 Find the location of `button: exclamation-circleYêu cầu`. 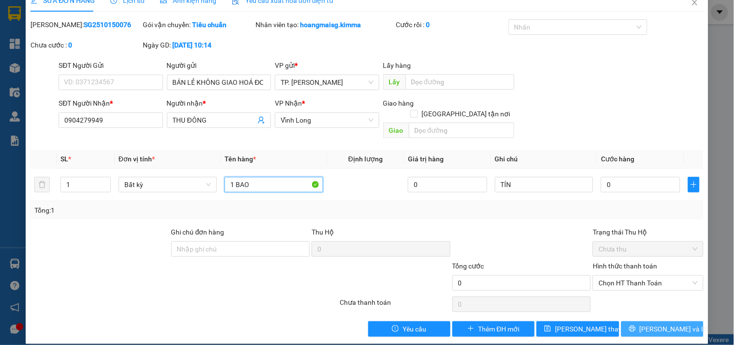

button: exclamation-circleYêu cầu is located at coordinates (409, 329).